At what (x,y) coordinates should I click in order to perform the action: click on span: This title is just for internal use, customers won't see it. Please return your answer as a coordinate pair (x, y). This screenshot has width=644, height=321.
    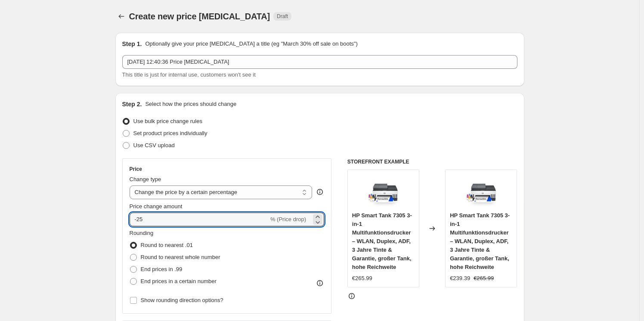
    Looking at the image, I should click on (189, 74).